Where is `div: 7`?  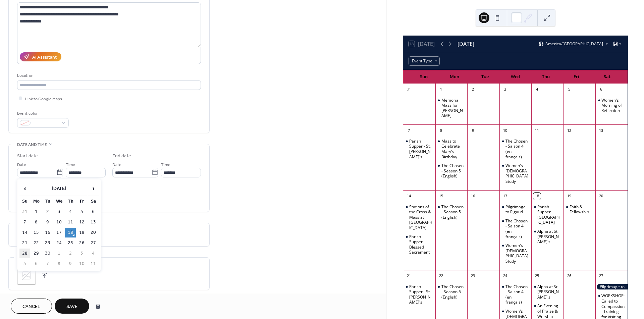 div: 7 is located at coordinates (409, 130).